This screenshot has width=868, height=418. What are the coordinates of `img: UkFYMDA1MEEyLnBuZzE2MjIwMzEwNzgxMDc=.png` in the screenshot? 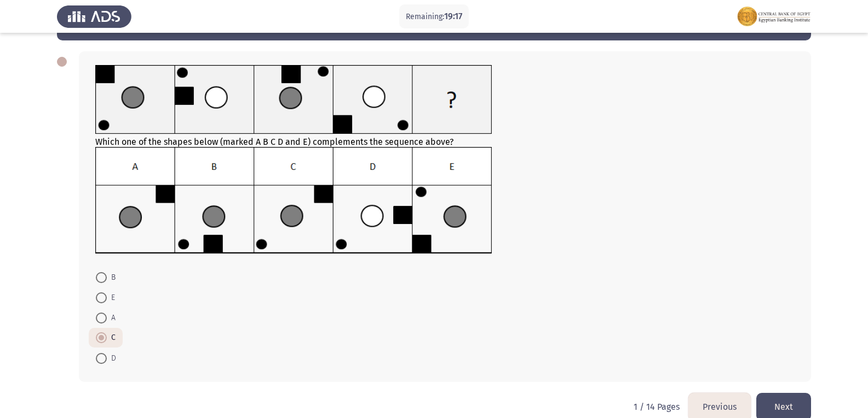 It's located at (293, 201).